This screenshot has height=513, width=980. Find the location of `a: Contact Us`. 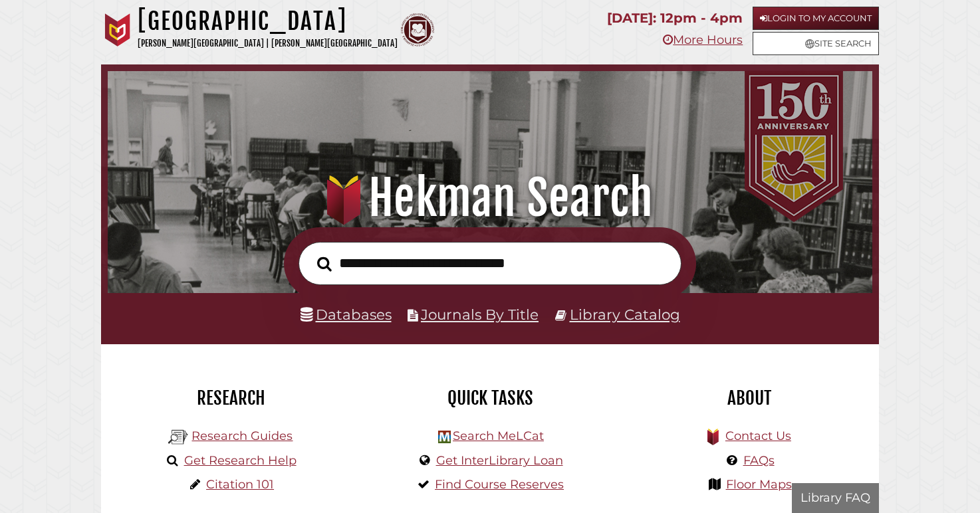

a: Contact Us is located at coordinates (758, 436).